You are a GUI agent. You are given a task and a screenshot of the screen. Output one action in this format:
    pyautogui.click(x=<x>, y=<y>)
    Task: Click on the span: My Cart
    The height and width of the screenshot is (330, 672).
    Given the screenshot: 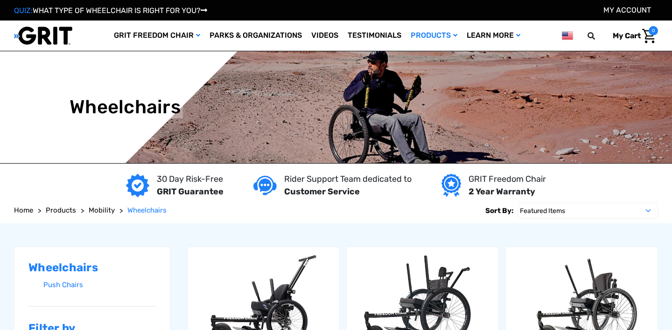 What is the action you would take?
    pyautogui.click(x=627, y=35)
    